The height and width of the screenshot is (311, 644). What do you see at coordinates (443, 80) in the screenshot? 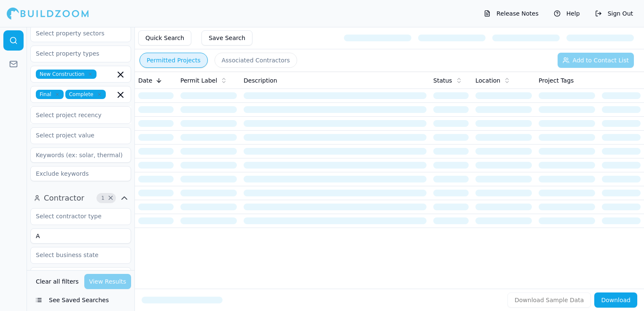
I see `span: Status` at bounding box center [443, 80].